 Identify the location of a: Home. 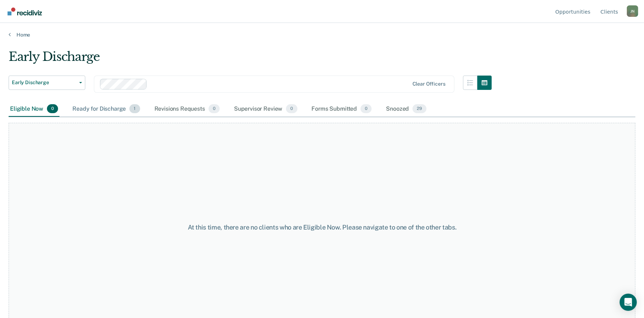
(322, 35).